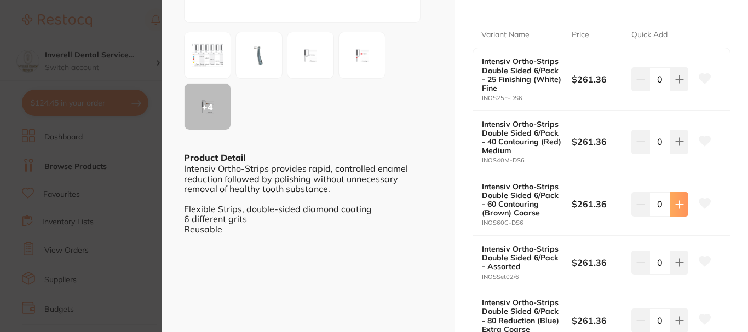 This screenshot has height=332, width=748. I want to click on img: L3JlZF8xLnBuZw, so click(362, 55).